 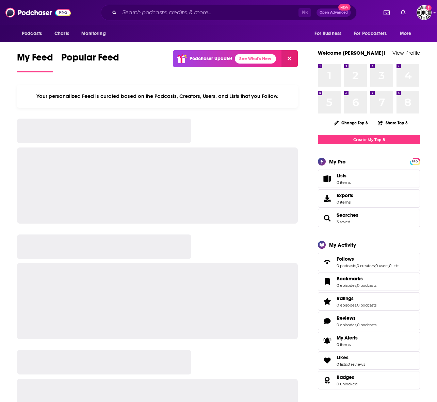 I want to click on span: My Feed, so click(x=35, y=60).